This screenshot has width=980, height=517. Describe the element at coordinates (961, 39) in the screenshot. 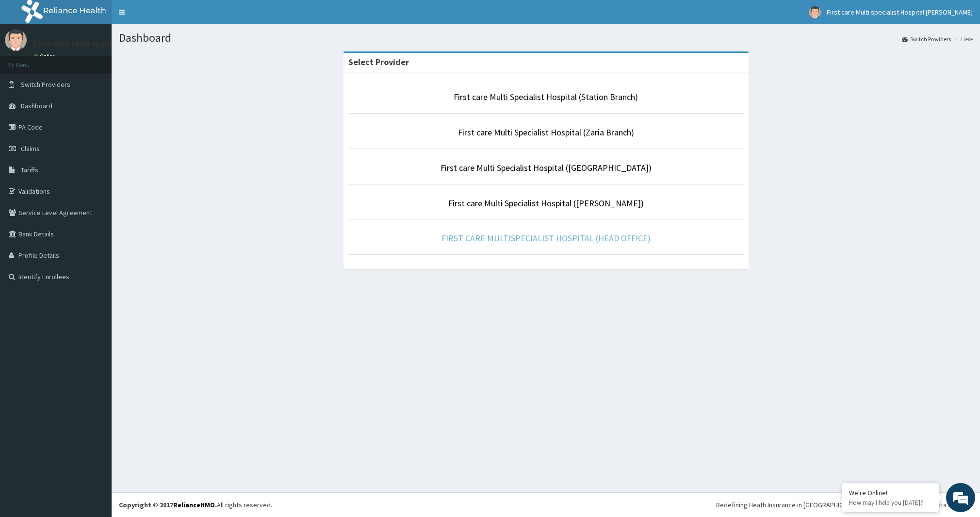

I see `li: Here` at that location.